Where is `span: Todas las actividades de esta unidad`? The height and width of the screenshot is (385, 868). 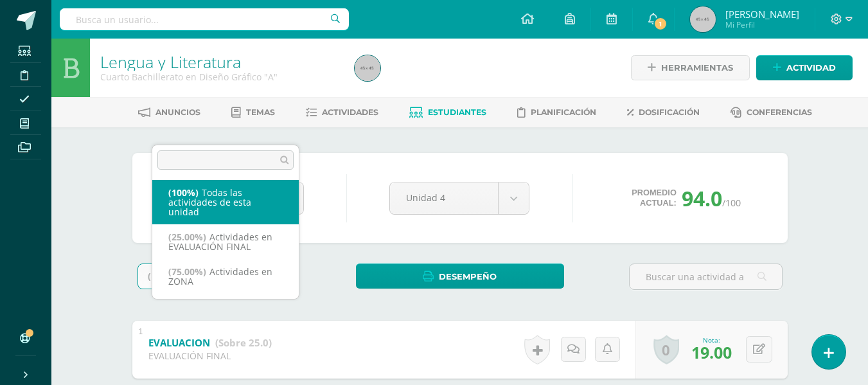 span: Todas las actividades de esta unidad is located at coordinates (210, 202).